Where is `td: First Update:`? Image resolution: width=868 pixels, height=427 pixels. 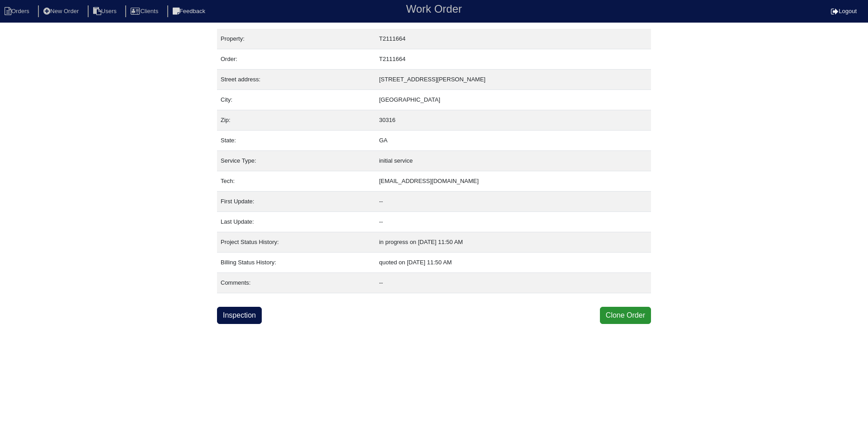
td: First Update: is located at coordinates (296, 202).